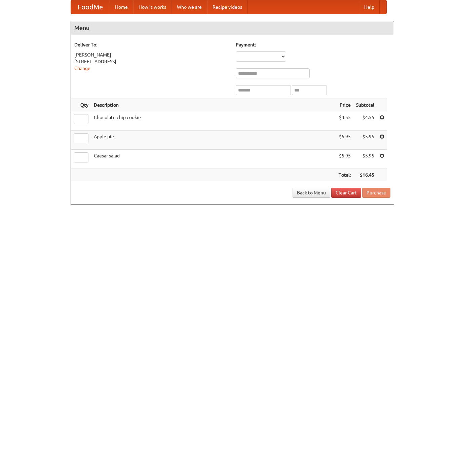 The width and height of the screenshot is (457, 476). I want to click on a: Who we are, so click(189, 7).